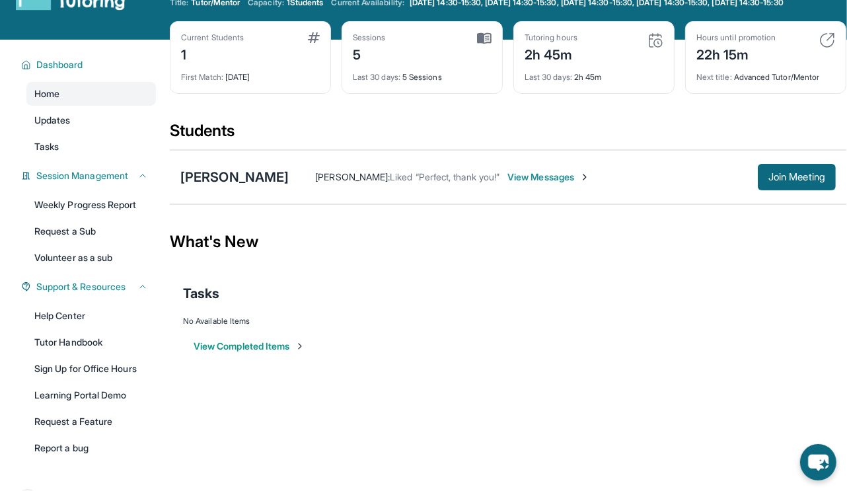 The width and height of the screenshot is (847, 491). Describe the element at coordinates (89, 65) in the screenshot. I see `button: Dashboard` at that location.